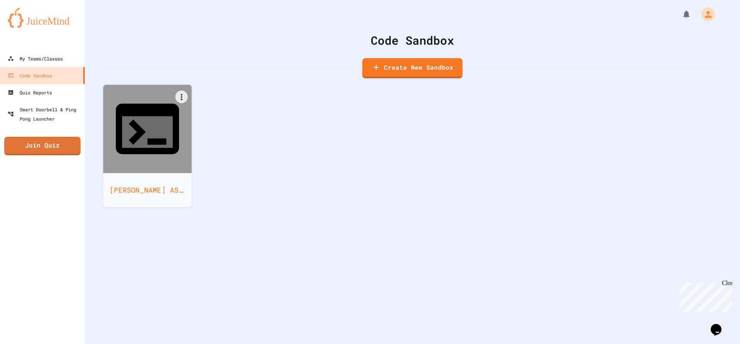 The height and width of the screenshot is (344, 740). I want to click on div: Chat with us now!Close, so click(28, 26).